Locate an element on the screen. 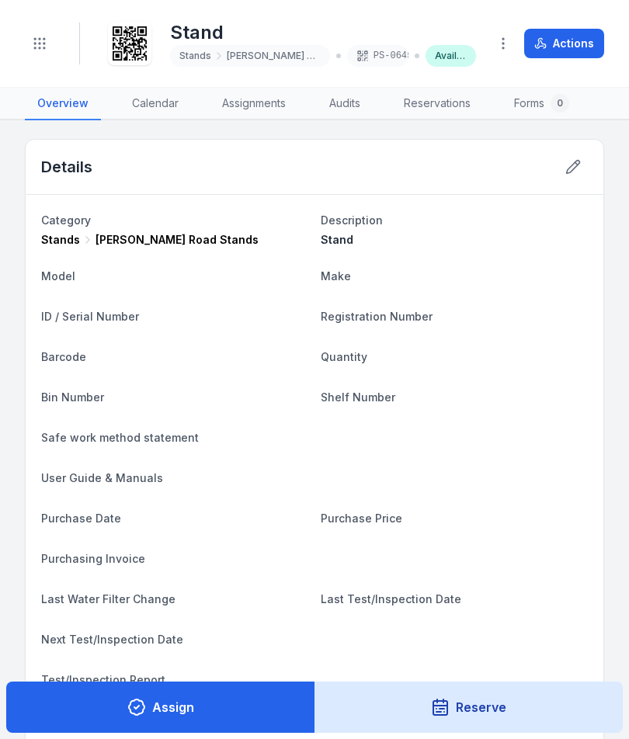 The height and width of the screenshot is (739, 629). span: Registration Number is located at coordinates (377, 316).